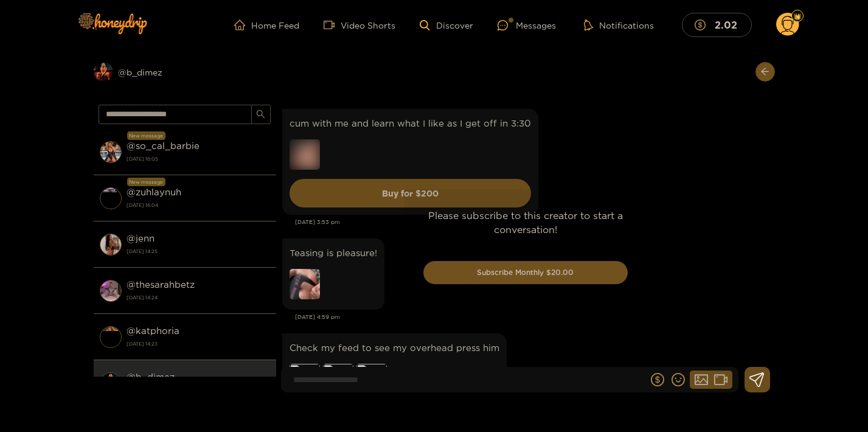 This screenshot has height=432, width=868. Describe the element at coordinates (141, 238) in the screenshot. I see `strong: @ jenn` at that location.